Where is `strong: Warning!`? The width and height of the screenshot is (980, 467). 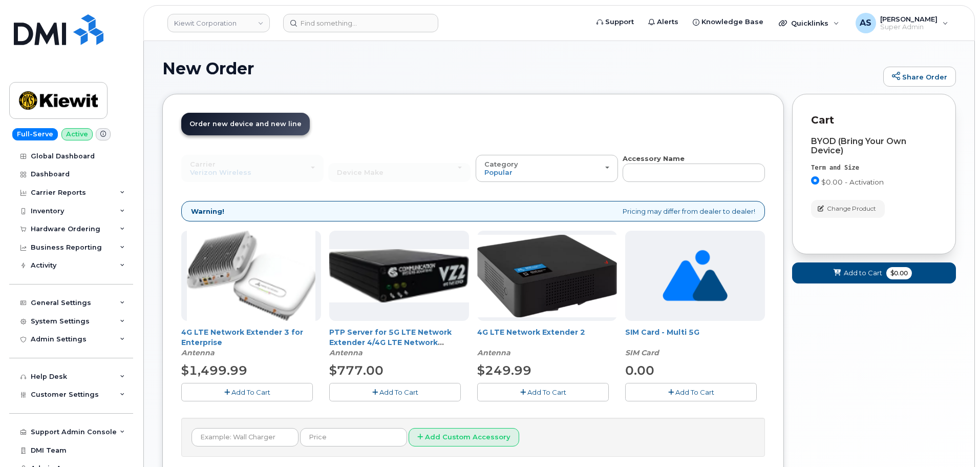 strong: Warning! is located at coordinates (207, 212).